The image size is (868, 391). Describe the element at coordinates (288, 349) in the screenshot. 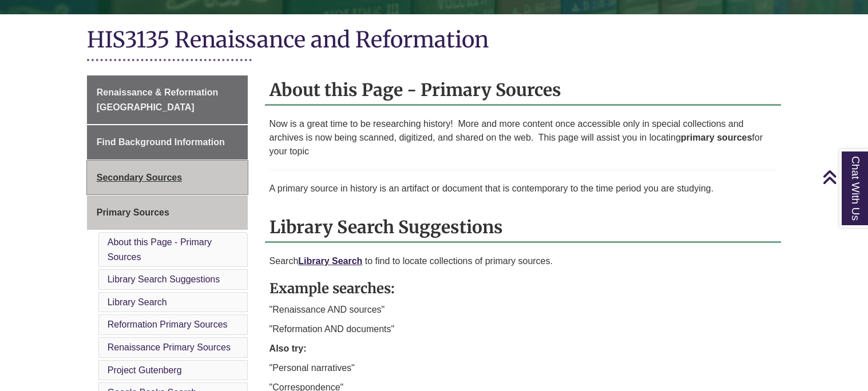

I see `strong: Also try:` at that location.